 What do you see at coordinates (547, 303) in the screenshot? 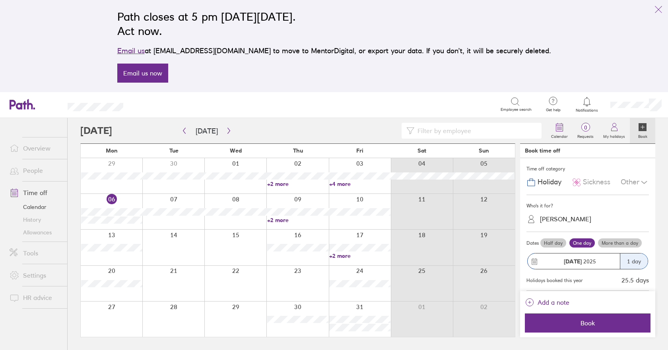
I see `button: Add a note` at bounding box center [547, 303].